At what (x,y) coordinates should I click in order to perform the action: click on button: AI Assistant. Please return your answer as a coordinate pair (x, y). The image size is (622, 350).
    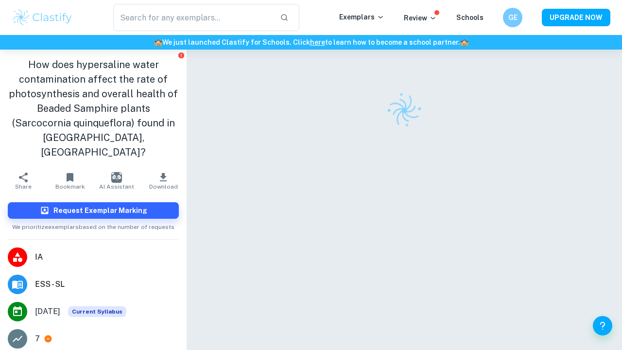
    Looking at the image, I should click on (117, 181).